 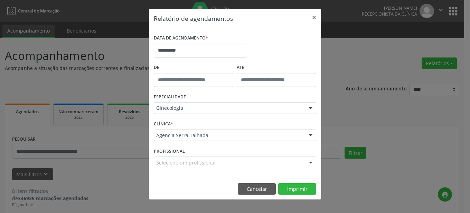 What do you see at coordinates (229, 135) in the screenshot?
I see `span: Agencia Serra Talhada` at bounding box center [229, 135].